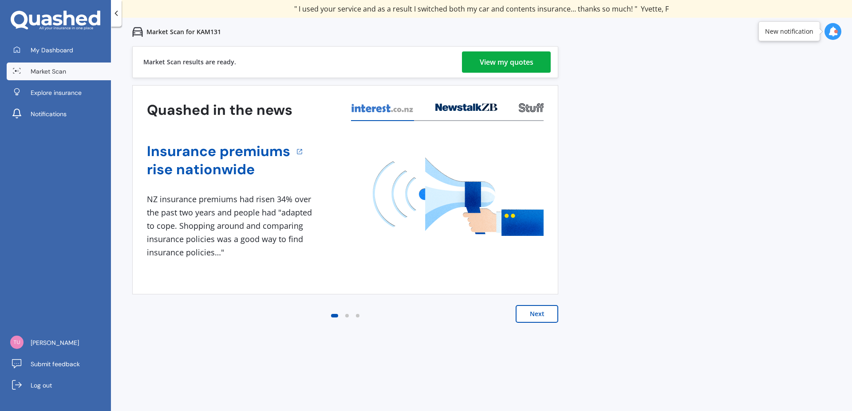 The height and width of the screenshot is (411, 852). I want to click on button: Next, so click(537, 314).